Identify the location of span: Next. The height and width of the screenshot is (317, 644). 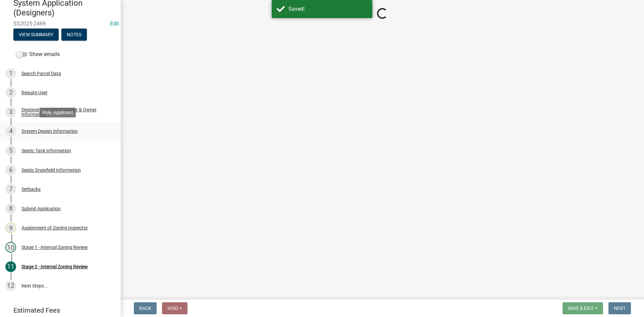
(620, 308).